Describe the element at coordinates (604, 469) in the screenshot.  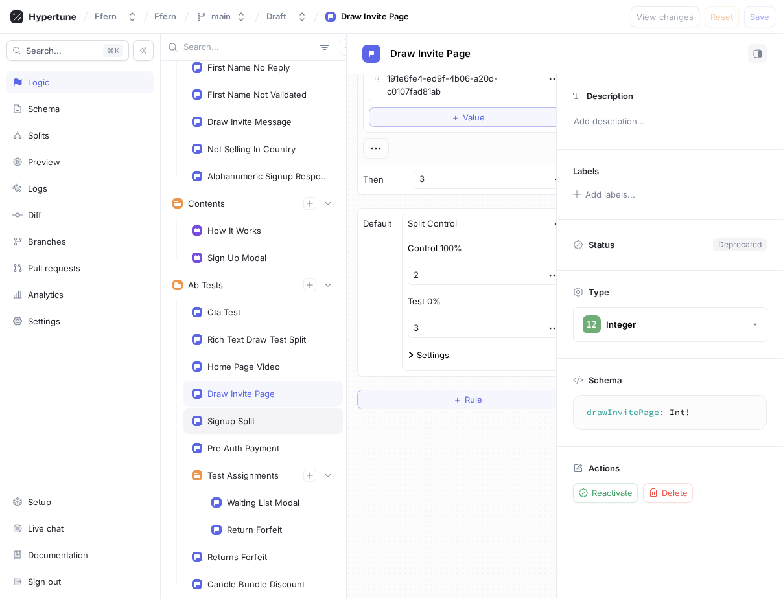
I see `p: Actions` at that location.